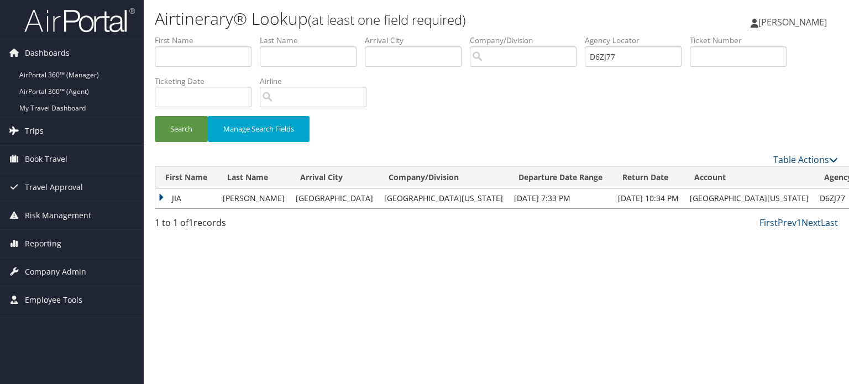 The height and width of the screenshot is (384, 849). I want to click on td: JIA, so click(186, 198).